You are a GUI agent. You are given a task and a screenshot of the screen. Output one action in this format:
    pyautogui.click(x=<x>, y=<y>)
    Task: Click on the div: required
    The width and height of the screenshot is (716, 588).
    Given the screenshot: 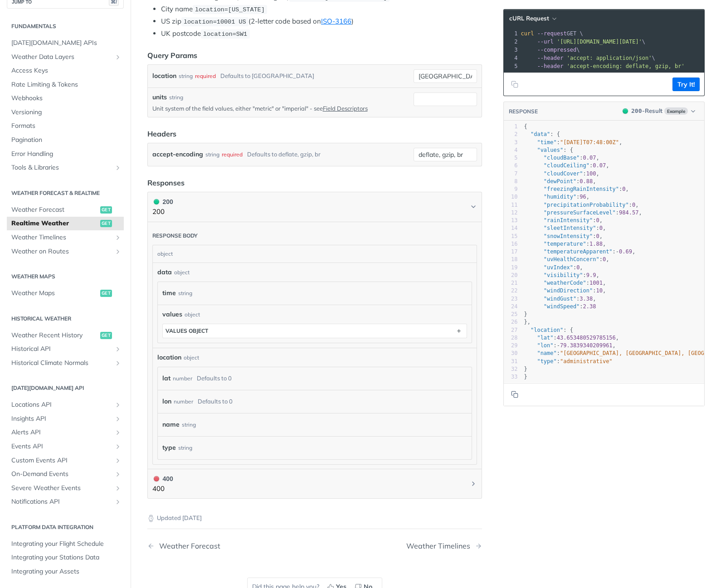 What is the action you would take?
    pyautogui.click(x=232, y=154)
    